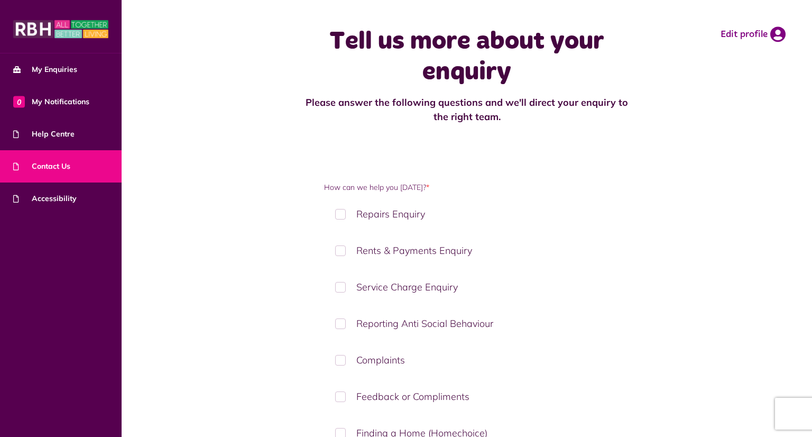 The width and height of the screenshot is (812, 437). I want to click on span: Contact Us, so click(42, 166).